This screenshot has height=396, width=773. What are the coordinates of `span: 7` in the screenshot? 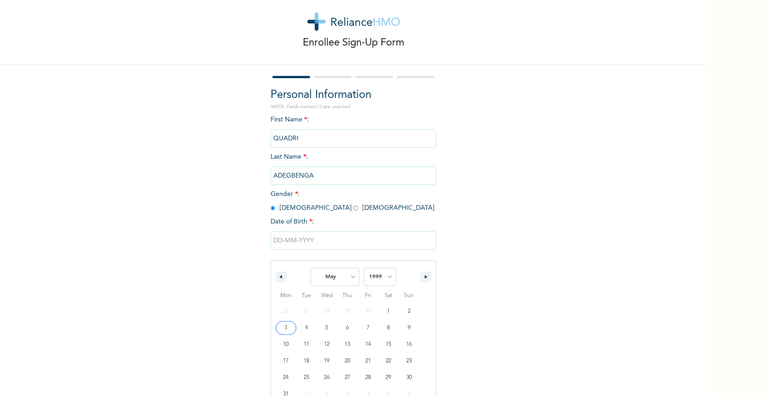 It's located at (368, 328).